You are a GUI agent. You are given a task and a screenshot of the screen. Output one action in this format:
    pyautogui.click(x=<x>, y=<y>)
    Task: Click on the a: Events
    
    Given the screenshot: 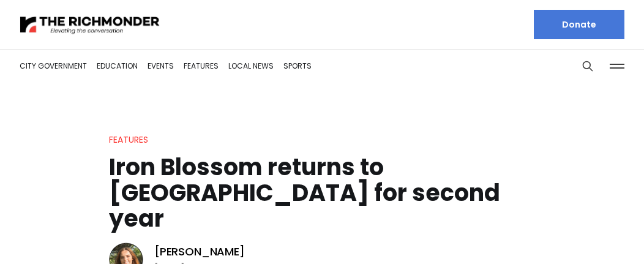 What is the action you would take?
    pyautogui.click(x=160, y=65)
    